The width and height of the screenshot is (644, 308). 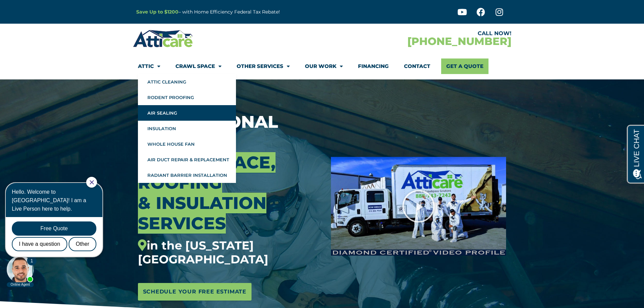 I want to click on a: Our Work, so click(x=324, y=66).